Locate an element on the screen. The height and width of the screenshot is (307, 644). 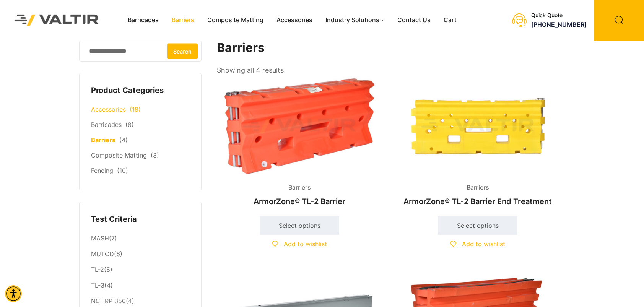
p: Showing all 4 results is located at coordinates (250, 71).